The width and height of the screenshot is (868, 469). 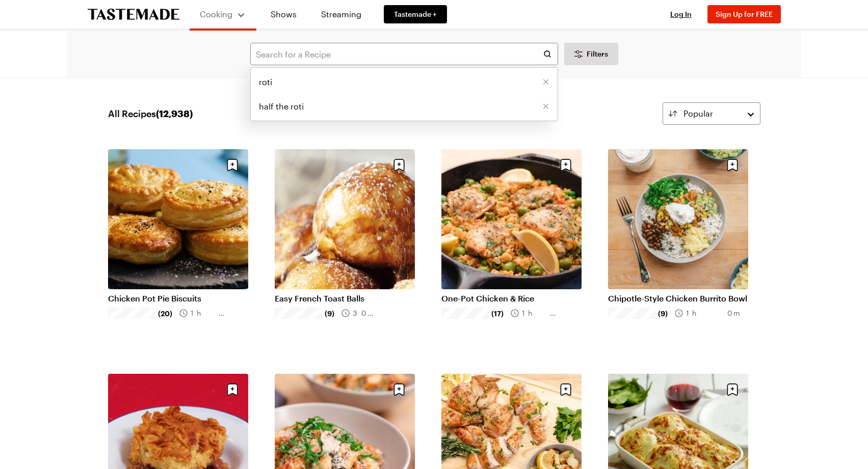 What do you see at coordinates (178, 298) in the screenshot?
I see `a: Chicken Pot Pie Biscuits` at bounding box center [178, 298].